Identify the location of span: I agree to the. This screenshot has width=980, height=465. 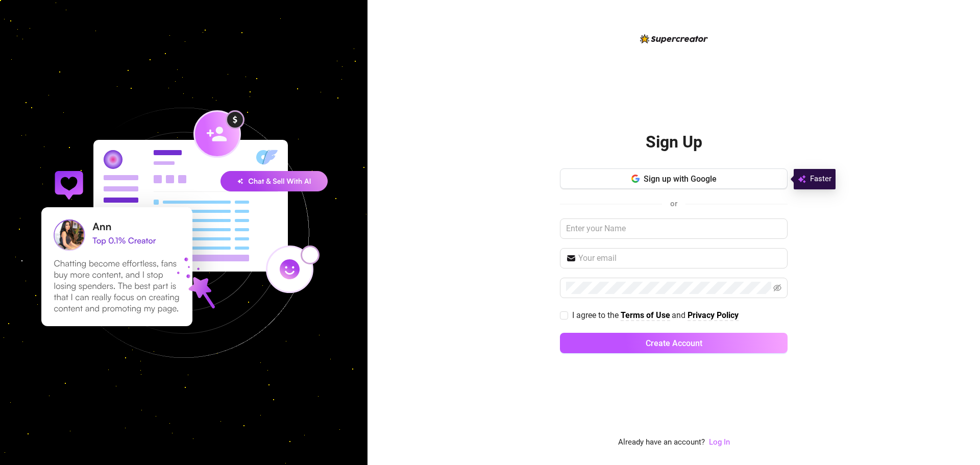
(596, 315).